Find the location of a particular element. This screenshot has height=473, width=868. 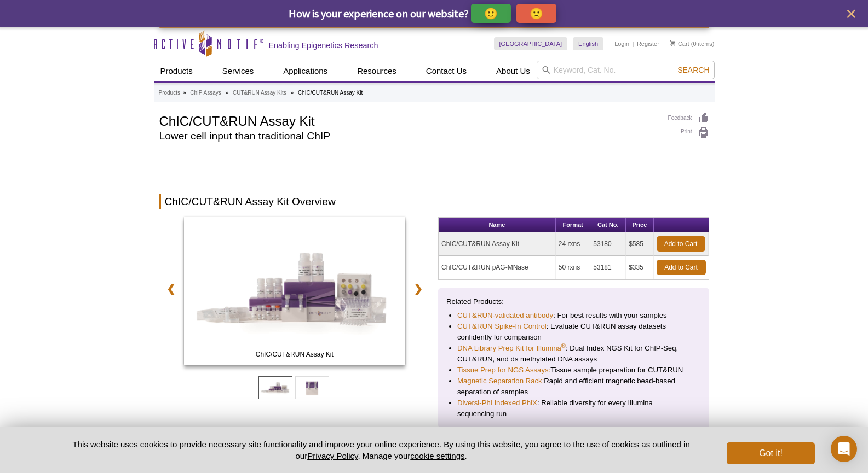

input: Keyword, Cat. No. is located at coordinates (625, 70).